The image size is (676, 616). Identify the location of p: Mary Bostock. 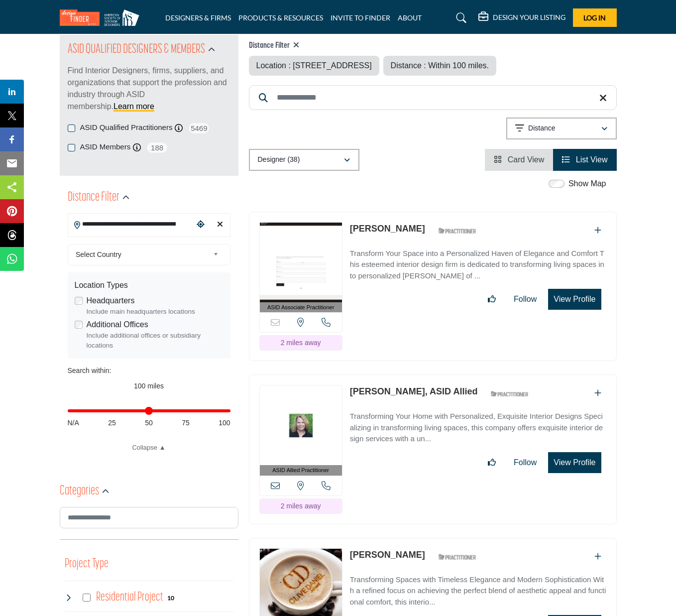
(387, 229).